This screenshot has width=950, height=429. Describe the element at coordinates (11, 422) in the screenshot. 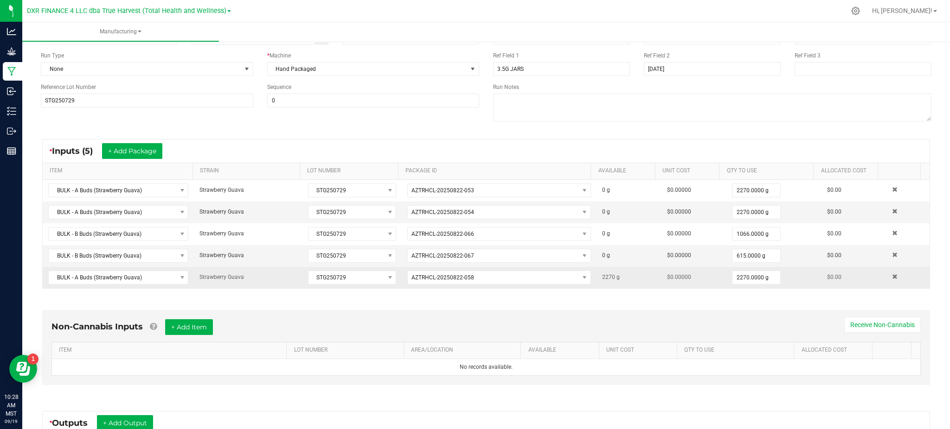

I see `p: 09/19` at that location.